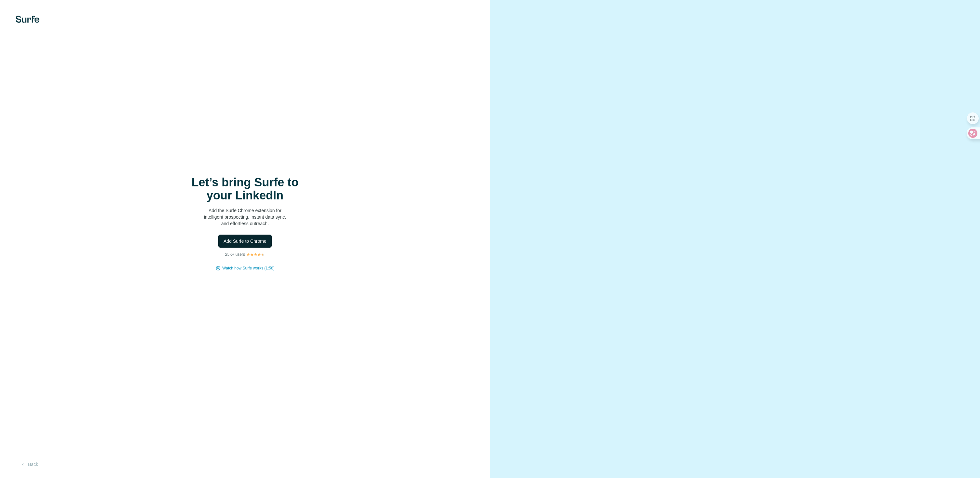  I want to click on img: Surfe's logo, so click(27, 19).